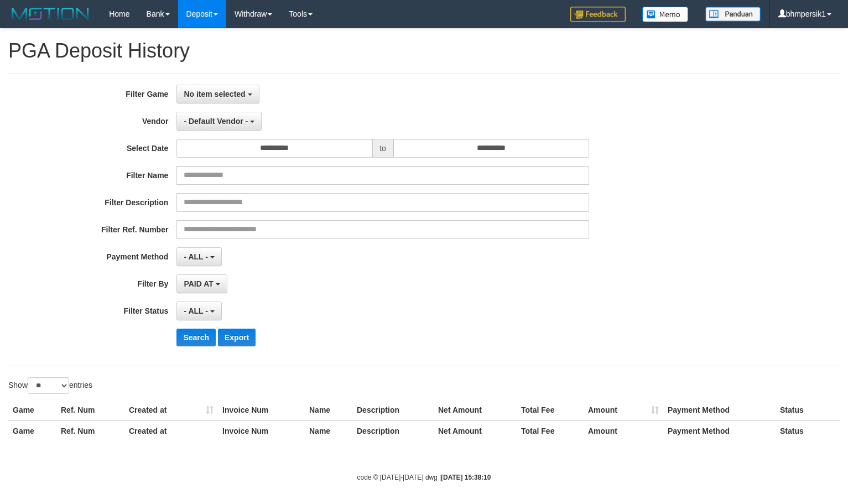 This screenshot has height=504, width=848. What do you see at coordinates (202, 284) in the screenshot?
I see `button: PAID AT` at bounding box center [202, 284].